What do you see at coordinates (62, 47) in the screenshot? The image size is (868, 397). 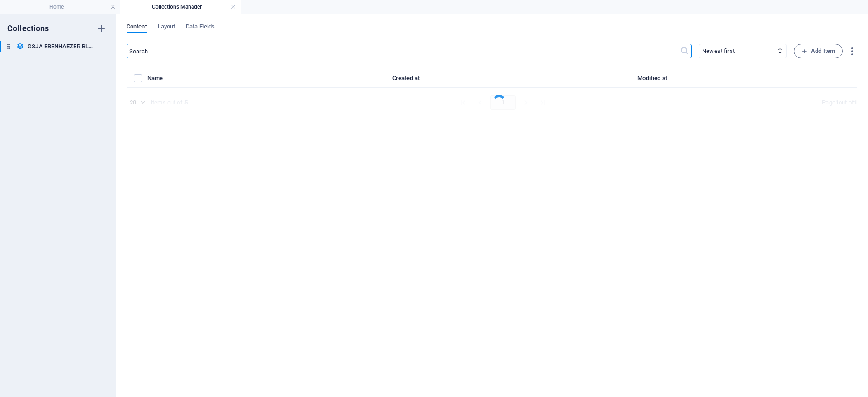 I see `h6: GSJA EBENHAEZER BLOG` at bounding box center [62, 47].